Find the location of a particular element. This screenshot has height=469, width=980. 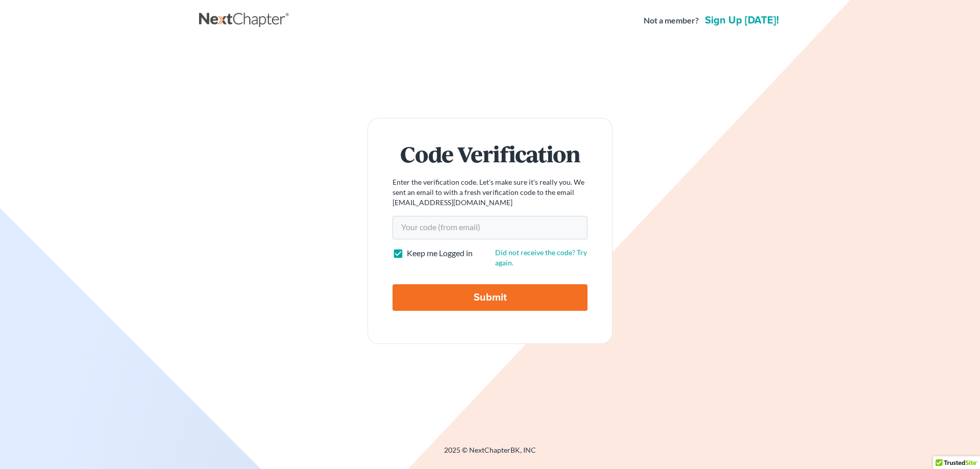

p: Enter the verification code. Let's make sure it's really you. We sent an email to with a fresh ve... is located at coordinates (490, 192).